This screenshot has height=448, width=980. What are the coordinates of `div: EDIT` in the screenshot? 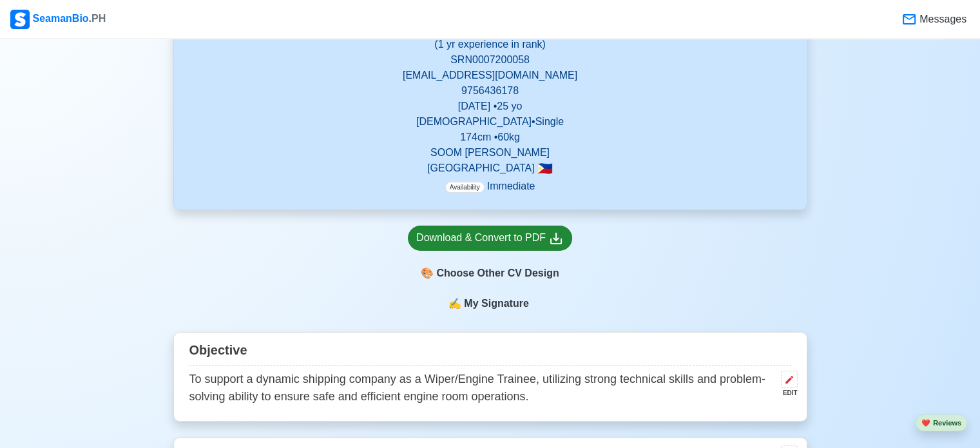 It's located at (787, 393).